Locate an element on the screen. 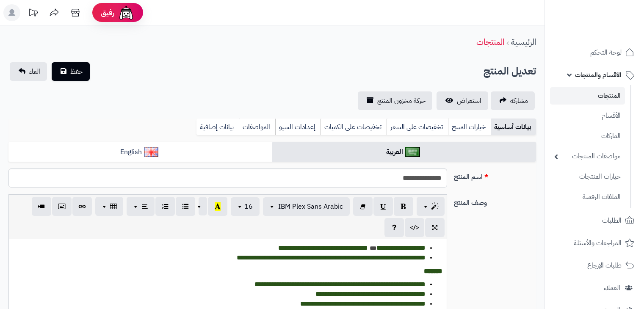 The width and height of the screenshot is (644, 309). a: العربية is located at coordinates (404, 152).